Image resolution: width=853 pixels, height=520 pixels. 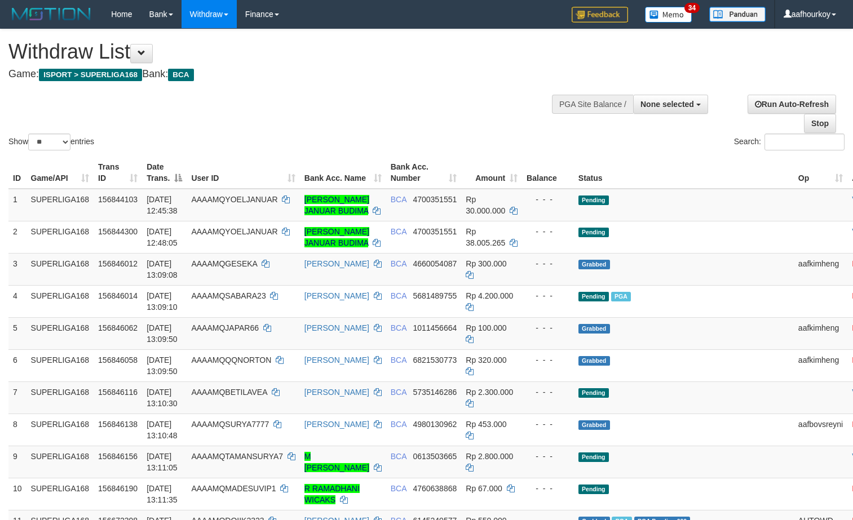 I want to click on span: AAAAMQQQNORTON, so click(x=231, y=360).